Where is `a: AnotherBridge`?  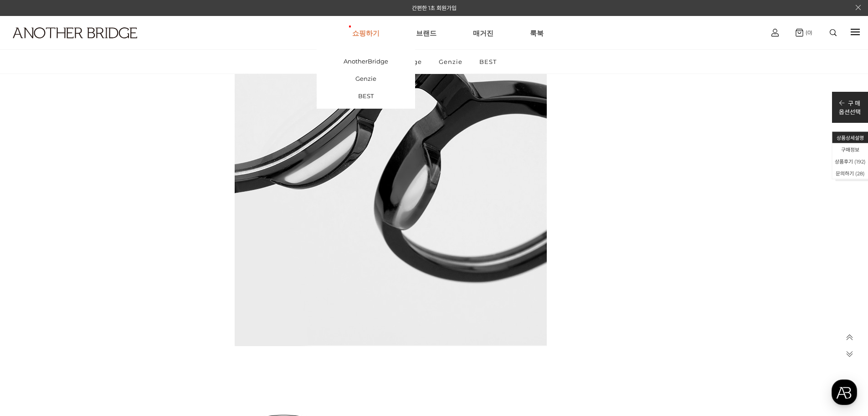 a: AnotherBridge is located at coordinates (366, 61).